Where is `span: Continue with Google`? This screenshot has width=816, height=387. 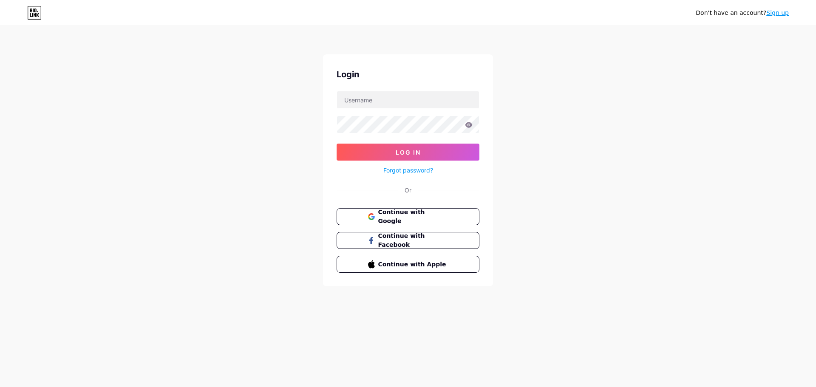
span: Continue with Google is located at coordinates (413, 217).